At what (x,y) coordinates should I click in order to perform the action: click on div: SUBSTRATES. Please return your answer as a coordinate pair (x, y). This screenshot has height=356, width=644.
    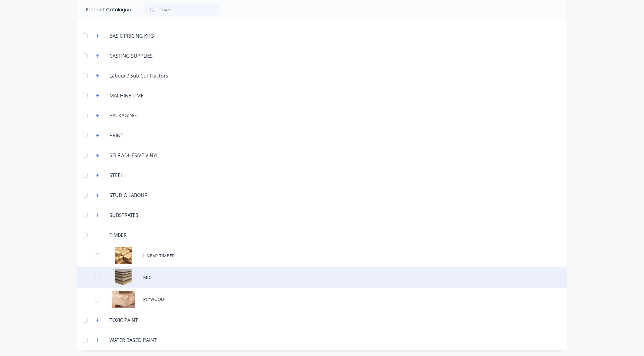
    Looking at the image, I should click on (124, 215).